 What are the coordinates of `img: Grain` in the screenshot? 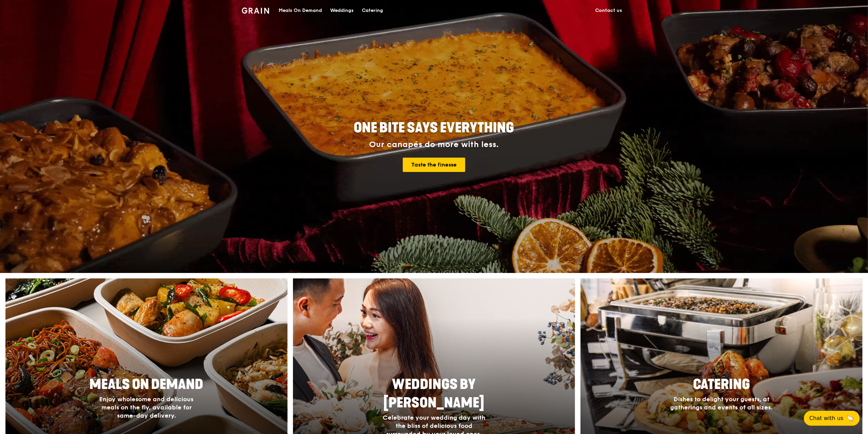 It's located at (256, 10).